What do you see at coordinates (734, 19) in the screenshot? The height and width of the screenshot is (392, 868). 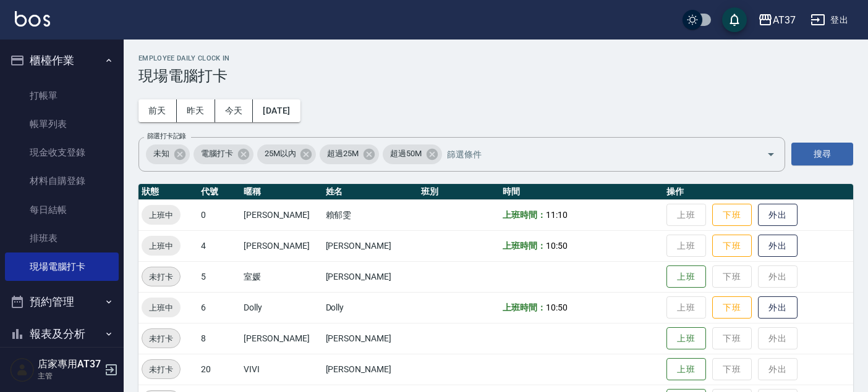 I see `button: save` at bounding box center [734, 19].